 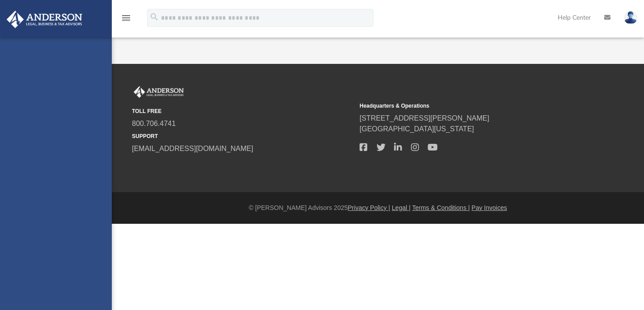 I want to click on a: Legal |, so click(x=401, y=208).